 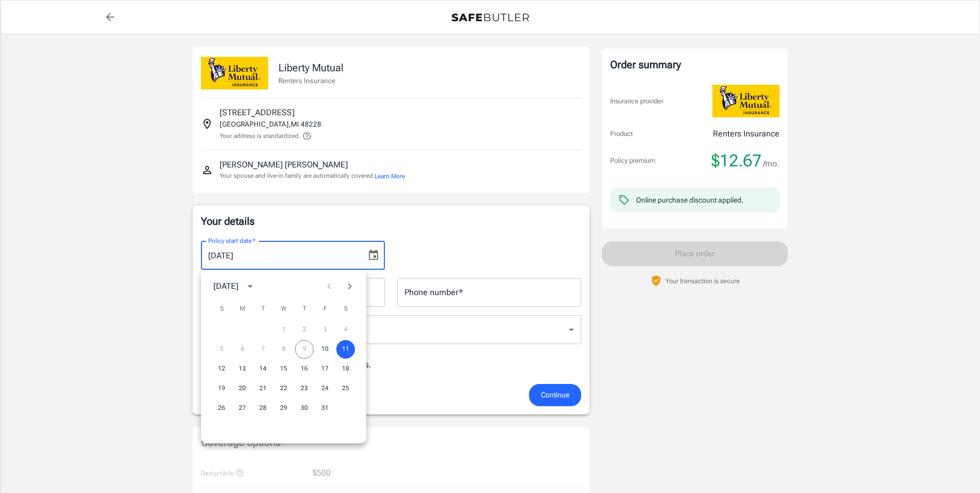 What do you see at coordinates (242, 369) in the screenshot?
I see `button: 13` at bounding box center [242, 369].